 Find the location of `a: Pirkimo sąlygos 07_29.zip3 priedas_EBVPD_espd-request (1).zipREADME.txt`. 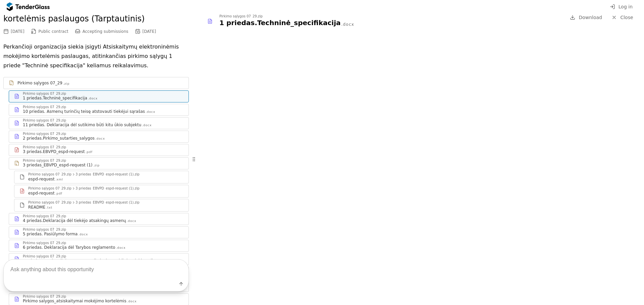

a: Pirkimo sąlygos 07_29.zip3 priedas_EBVPD_espd-request (1).zipREADME.txt is located at coordinates (101, 206).